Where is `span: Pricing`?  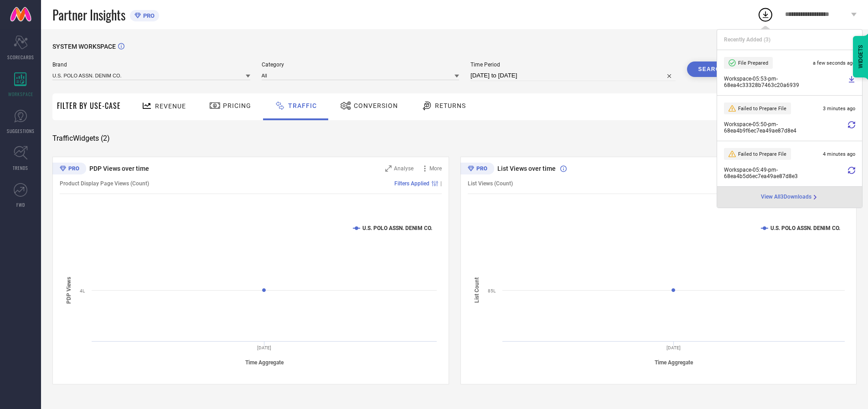
span: Pricing is located at coordinates (237, 106).